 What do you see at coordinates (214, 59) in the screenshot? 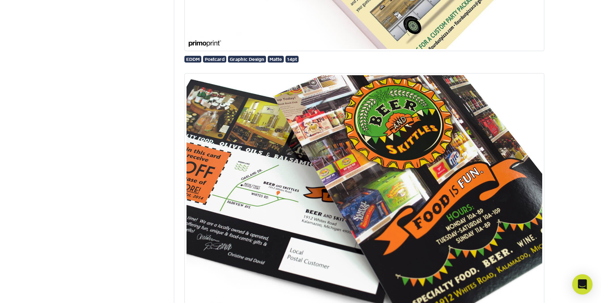
I see `span: Postcard` at bounding box center [214, 59].